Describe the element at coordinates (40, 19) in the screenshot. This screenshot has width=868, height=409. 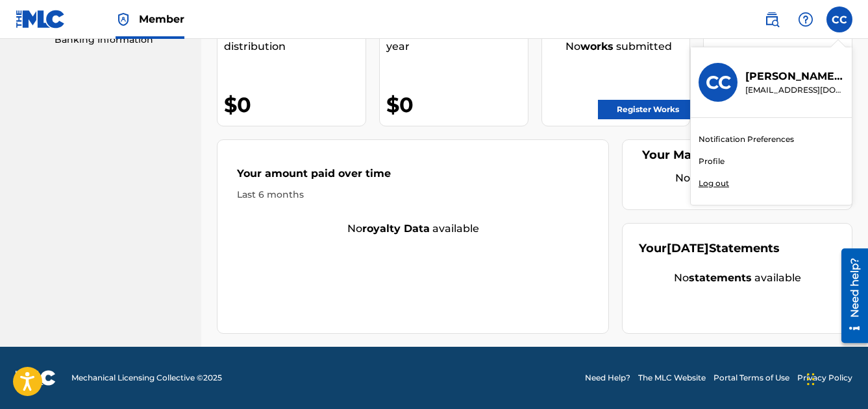
I see `img: MLC Logo` at that location.